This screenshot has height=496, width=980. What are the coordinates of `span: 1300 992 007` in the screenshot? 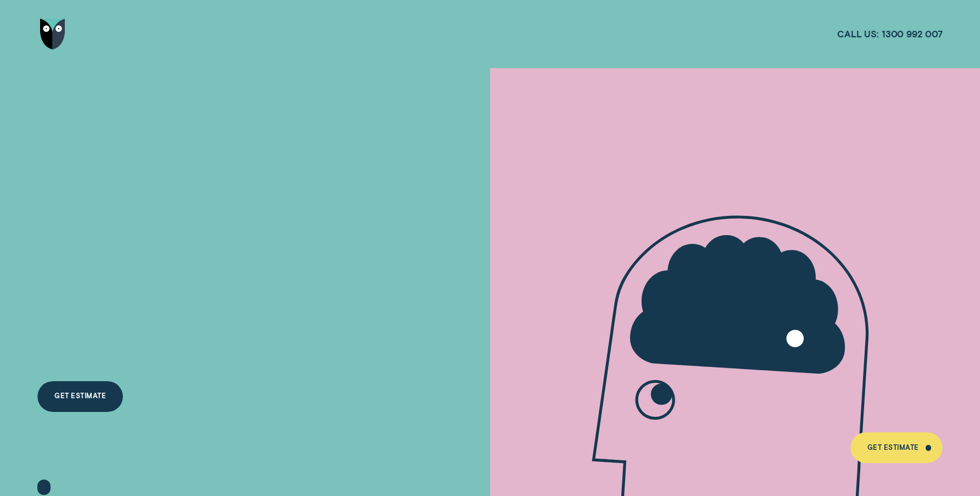 It's located at (912, 34).